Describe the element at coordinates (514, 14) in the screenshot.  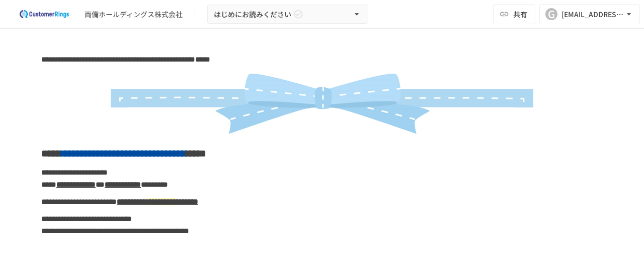
I see `button: 共有` at that location.